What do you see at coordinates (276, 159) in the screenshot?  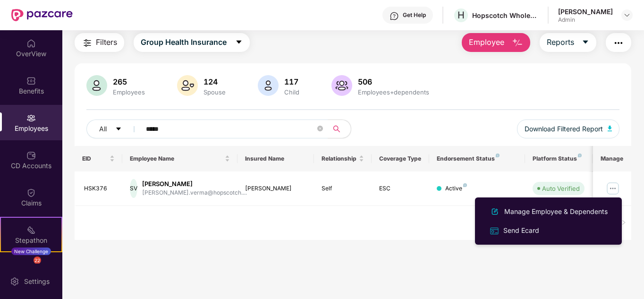 I see `th: Insured Name` at bounding box center [276, 159].